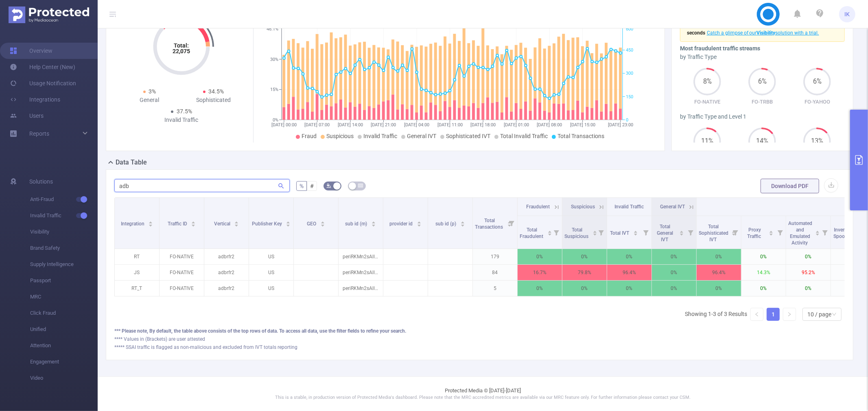  I want to click on a: Reports, so click(39, 134).